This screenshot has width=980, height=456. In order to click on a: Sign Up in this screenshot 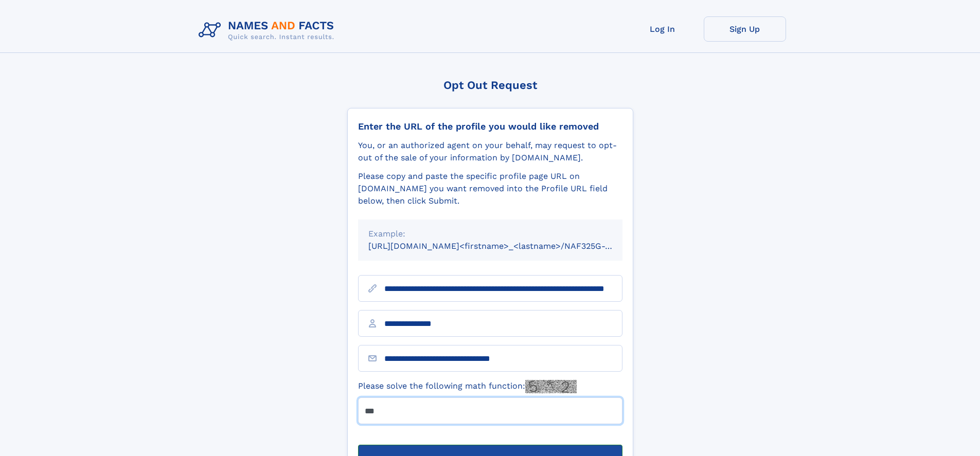, I will do `click(745, 29)`.